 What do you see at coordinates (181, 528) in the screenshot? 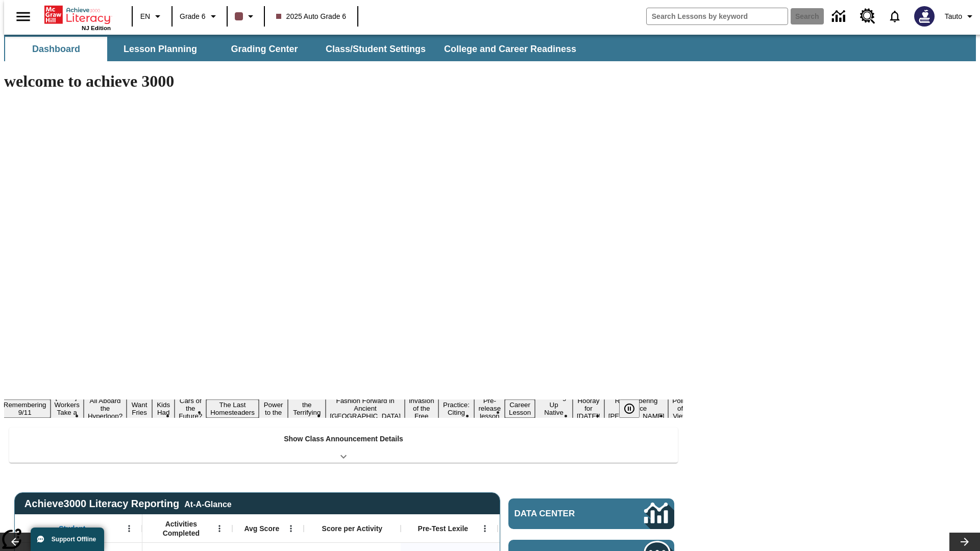
I see `span: Activities Completed` at bounding box center [181, 528].